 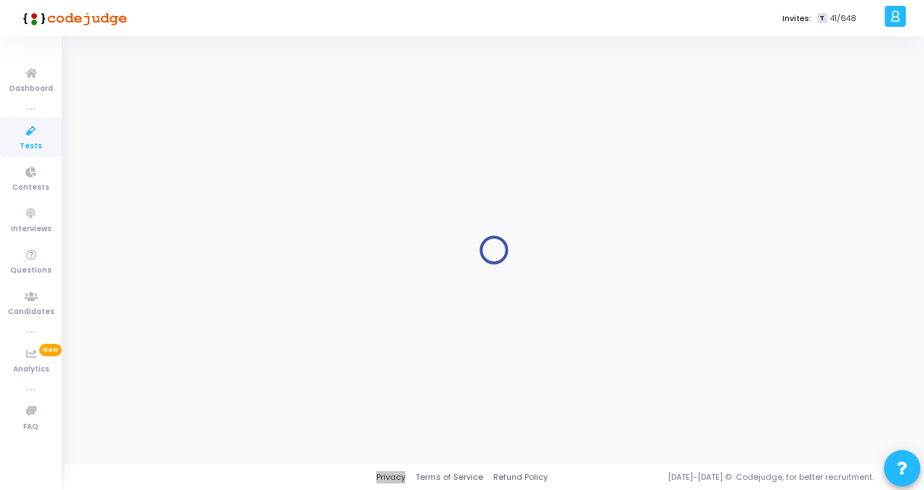 I want to click on span: FAQ, so click(x=31, y=427).